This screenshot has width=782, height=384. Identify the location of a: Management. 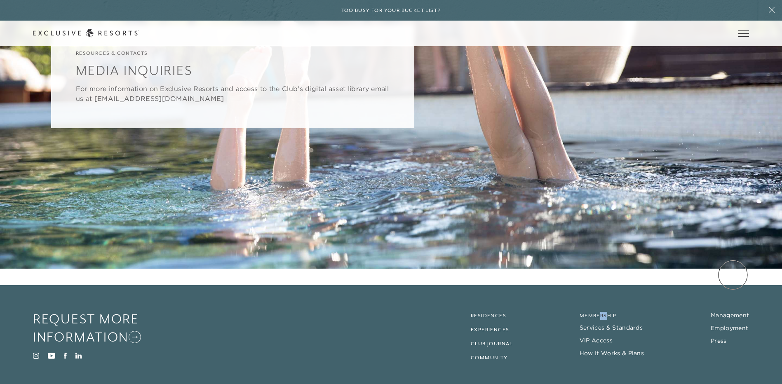
(730, 315).